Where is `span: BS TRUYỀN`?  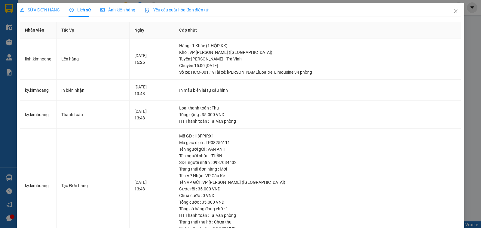 span: BS TRUYỀN is located at coordinates (50, 14).